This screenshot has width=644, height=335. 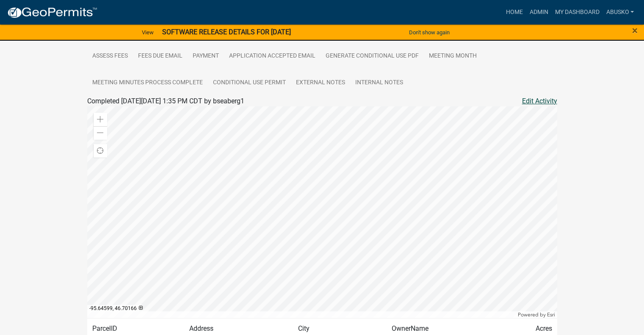 What do you see at coordinates (249, 83) in the screenshot?
I see `a: Conditional Use Permit` at bounding box center [249, 83].